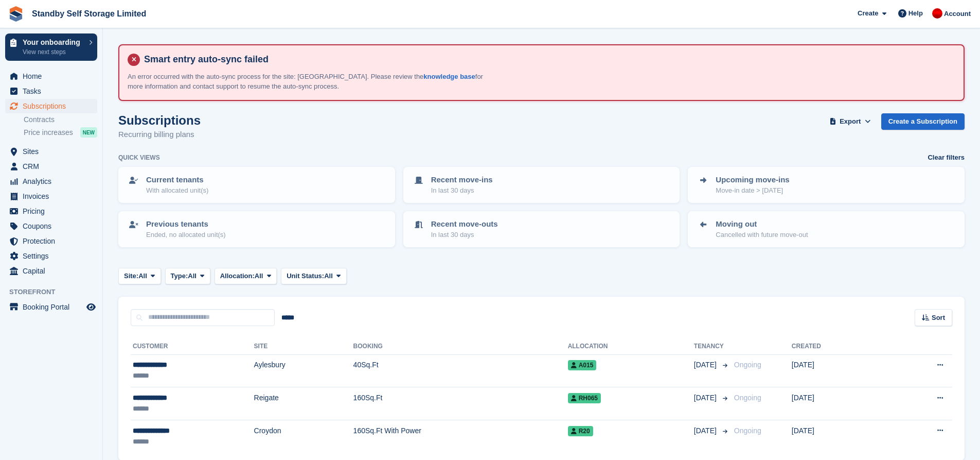 Image resolution: width=980 pixels, height=460 pixels. Describe the element at coordinates (850, 121) in the screenshot. I see `span: Export` at that location.